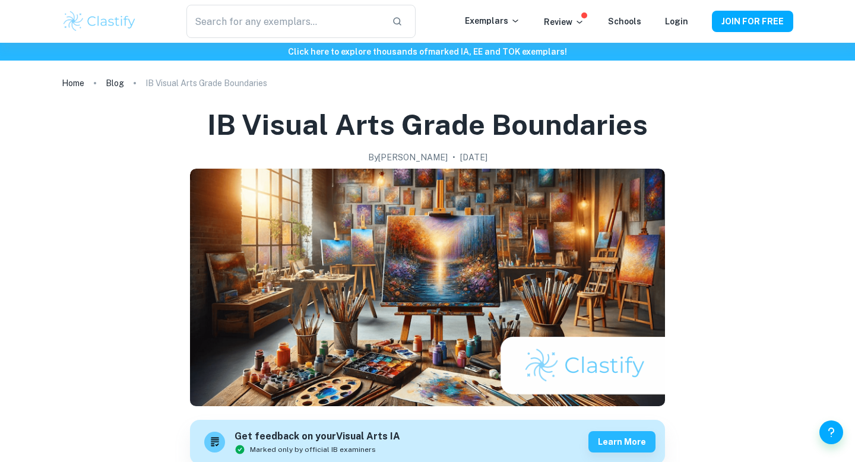 This screenshot has width=855, height=462. Describe the element at coordinates (427, 125) in the screenshot. I see `h1: IB Visual Arts Grade Boundaries` at that location.